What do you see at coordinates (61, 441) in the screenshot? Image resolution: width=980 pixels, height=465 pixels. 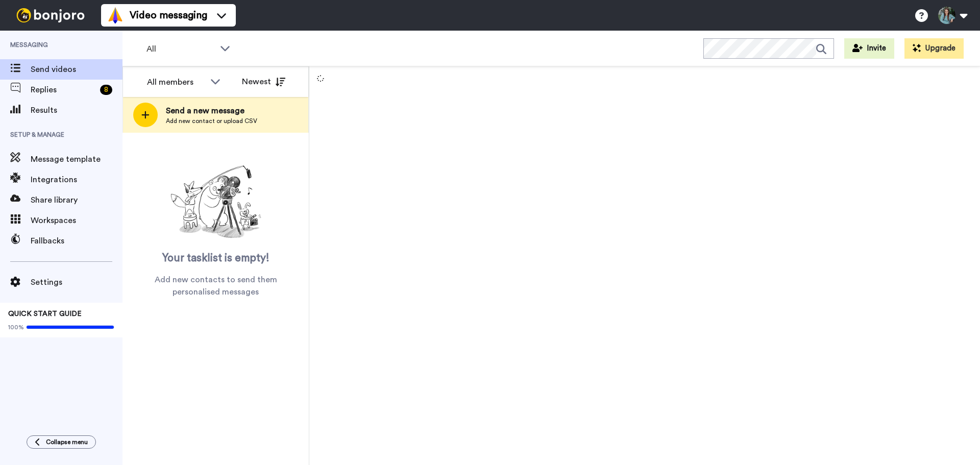 I see `button: Collapse menu` at bounding box center [61, 441].